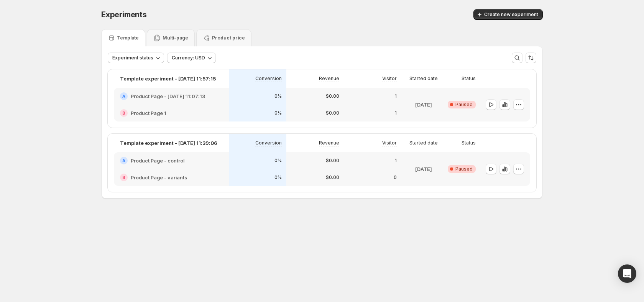 The height and width of the screenshot is (302, 644). Describe the element at coordinates (229, 38) in the screenshot. I see `p: Product price` at that location.